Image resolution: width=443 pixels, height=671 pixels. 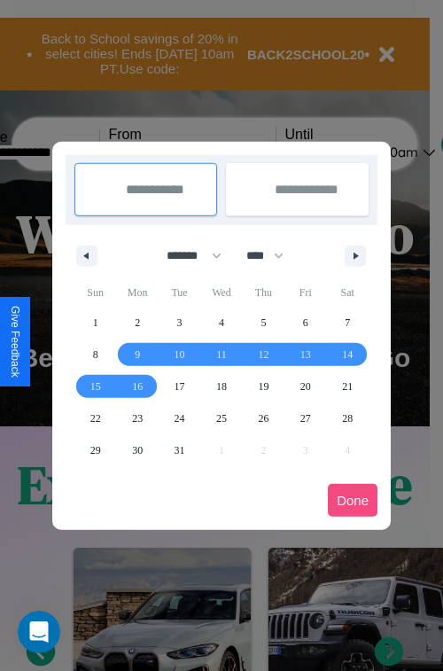 I want to click on span: 25, so click(x=222, y=418).